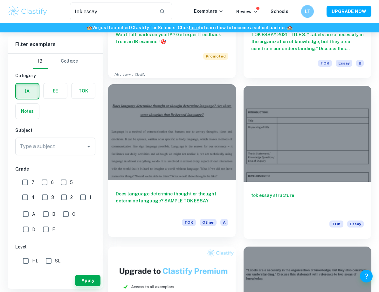  What do you see at coordinates (55, 61) in the screenshot?
I see `div: Filter type choice` at bounding box center [55, 61].